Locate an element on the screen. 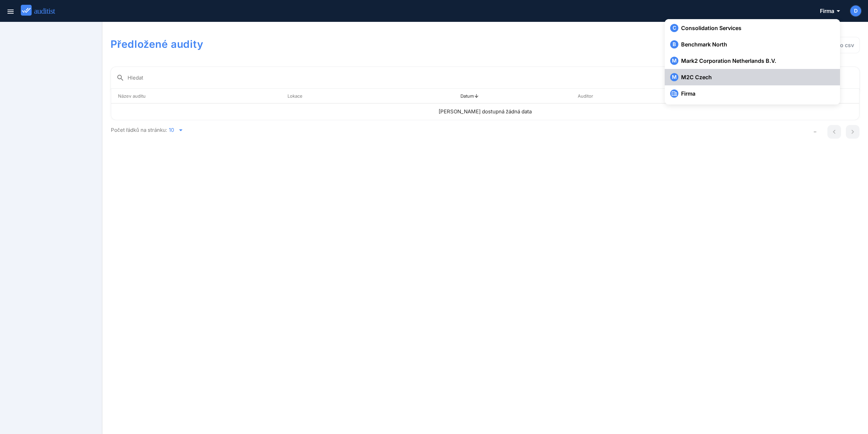 The width and height of the screenshot is (868, 434). div: Benchmark North is located at coordinates (752, 44).